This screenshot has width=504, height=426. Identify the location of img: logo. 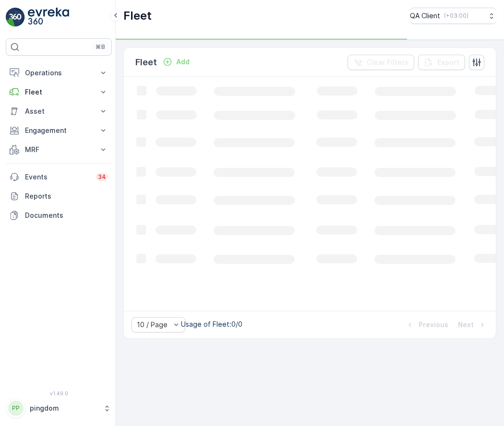
(15, 18).